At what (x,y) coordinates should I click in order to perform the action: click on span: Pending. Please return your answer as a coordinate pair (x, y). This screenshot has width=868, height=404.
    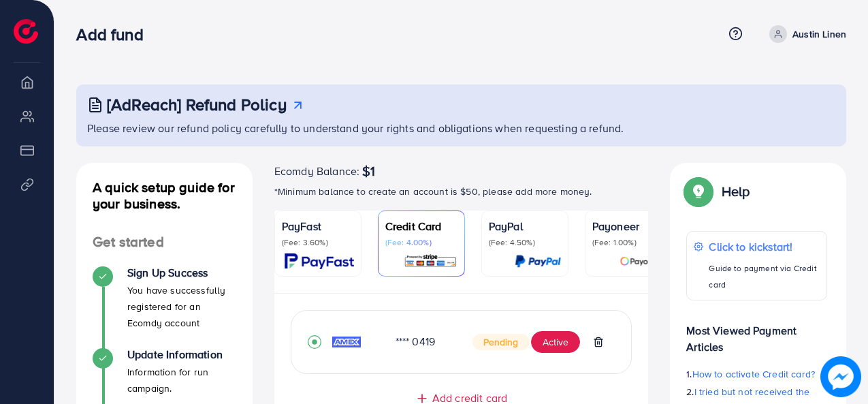
    Looking at the image, I should click on (502, 342).